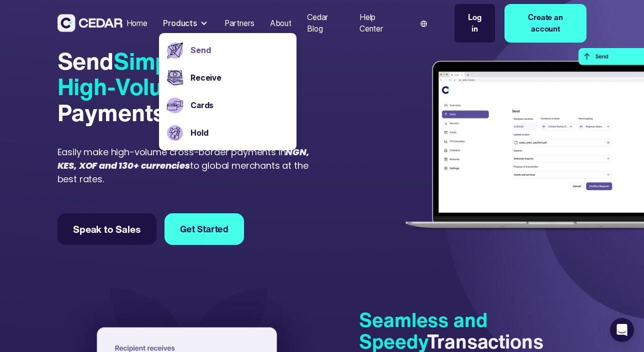  I want to click on a: Hold, so click(239, 133).